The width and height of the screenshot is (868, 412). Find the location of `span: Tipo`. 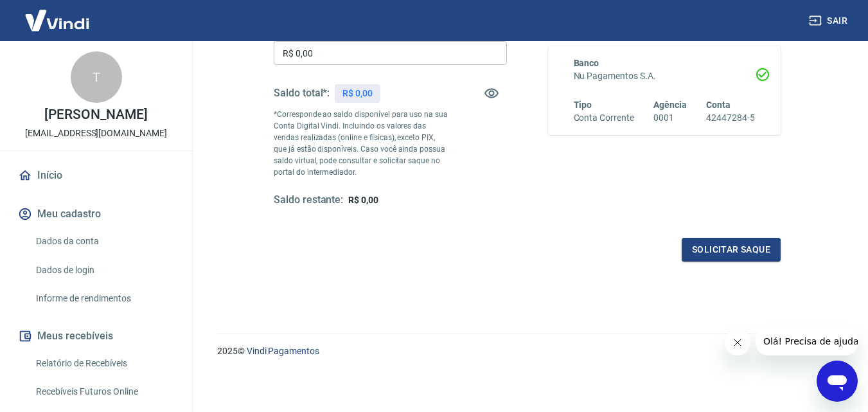

span: Tipo is located at coordinates (582, 105).